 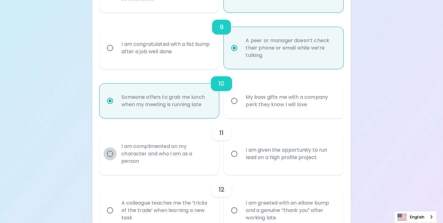 What do you see at coordinates (221, 189) in the screenshot?
I see `h6: 12` at bounding box center [221, 189].